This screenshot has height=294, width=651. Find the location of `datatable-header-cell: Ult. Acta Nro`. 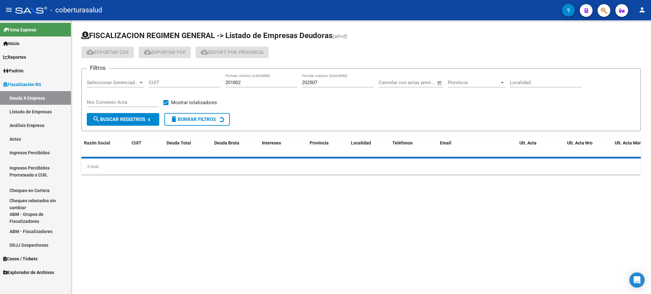

datatable-header-cell: Ult. Acta Nro is located at coordinates (588, 147).